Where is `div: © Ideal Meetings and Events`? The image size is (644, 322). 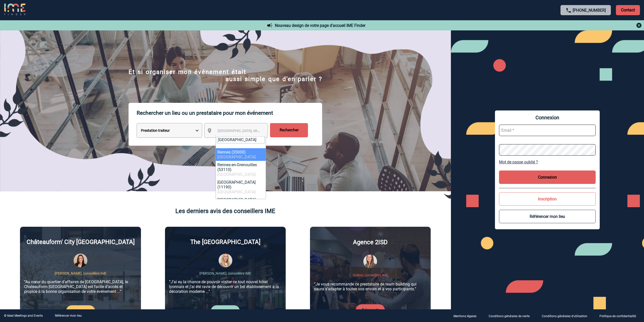 div: © Ideal Meetings and Events is located at coordinates (23, 316).